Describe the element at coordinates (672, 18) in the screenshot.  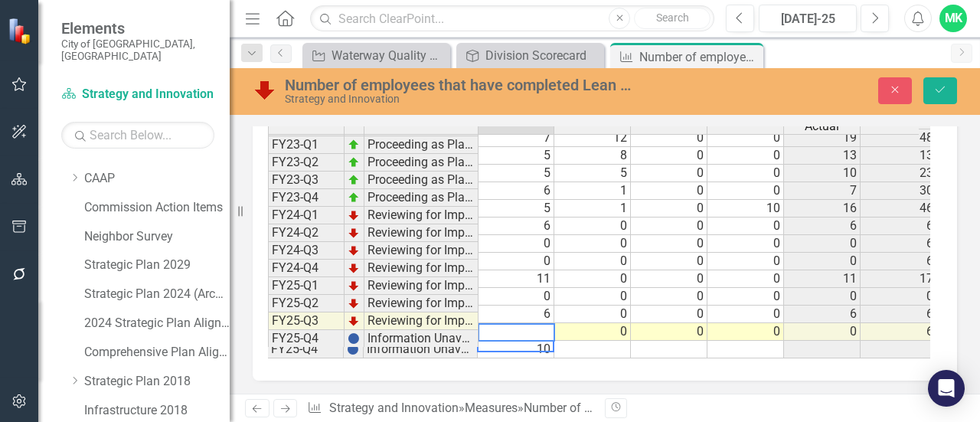
I see `button: Search` at that location.